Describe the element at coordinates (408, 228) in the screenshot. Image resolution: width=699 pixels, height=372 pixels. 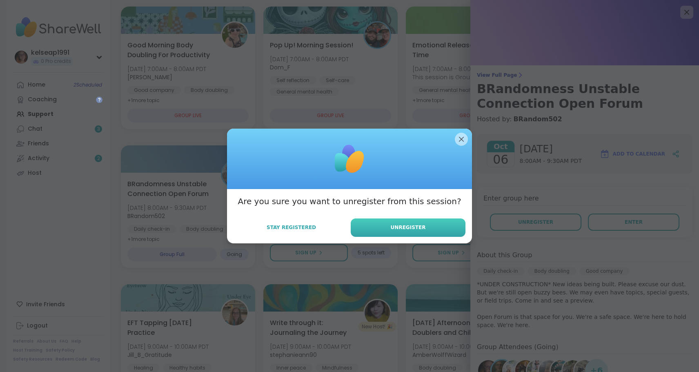
I see `span: Unregister` at that location.